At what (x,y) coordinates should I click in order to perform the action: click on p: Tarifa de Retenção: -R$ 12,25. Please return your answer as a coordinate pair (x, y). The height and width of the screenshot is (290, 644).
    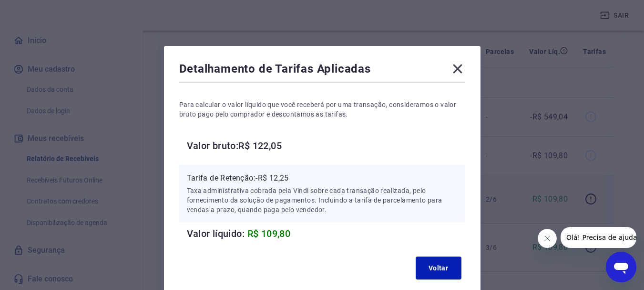
    Looking at the image, I should click on (322, 178).